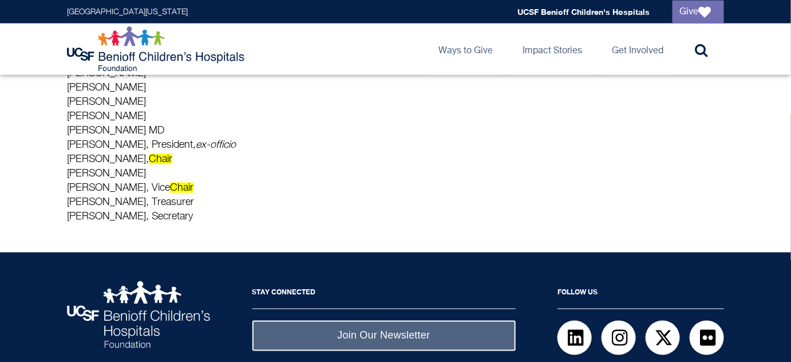 Image resolution: width=791 pixels, height=362 pixels. I want to click on a: Ways to Give, so click(465, 49).